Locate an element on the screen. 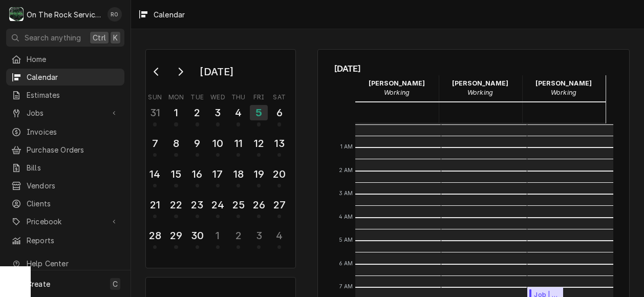 This screenshot has width=644, height=297. a: Go to Pricebook is located at coordinates (65, 221).